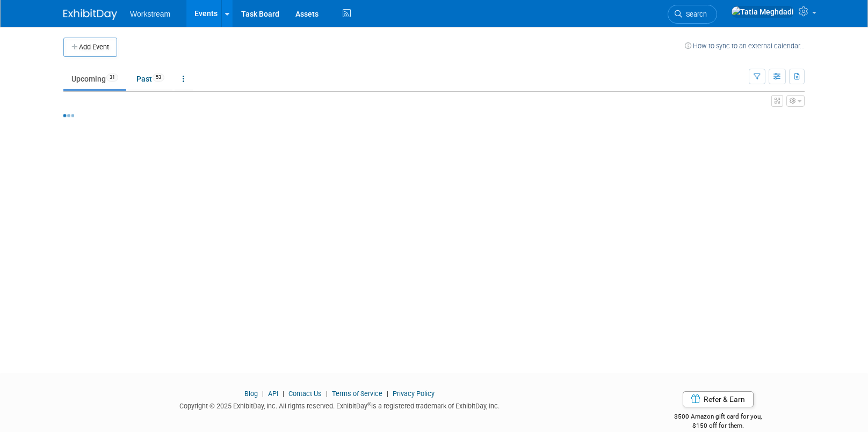 The width and height of the screenshot is (868, 432). I want to click on button: Add Event, so click(90, 47).